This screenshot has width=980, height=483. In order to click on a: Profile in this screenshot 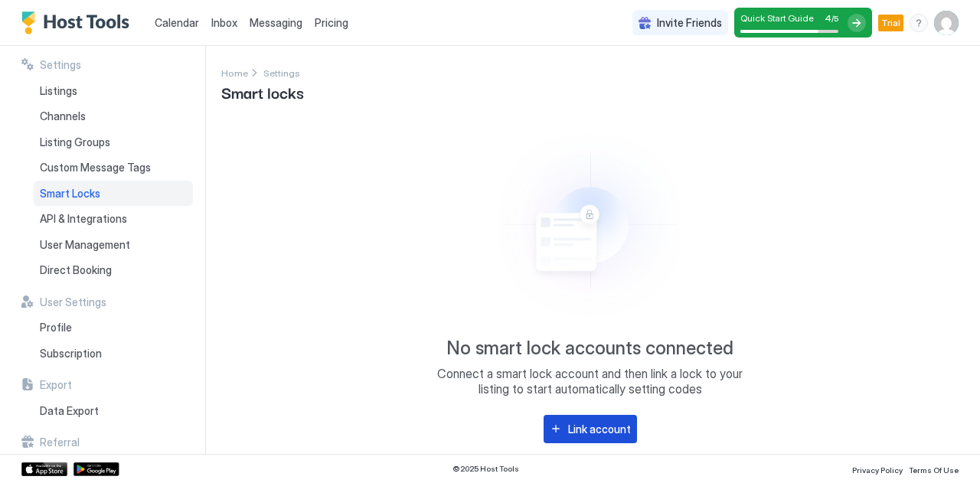, I will do `click(113, 327)`.